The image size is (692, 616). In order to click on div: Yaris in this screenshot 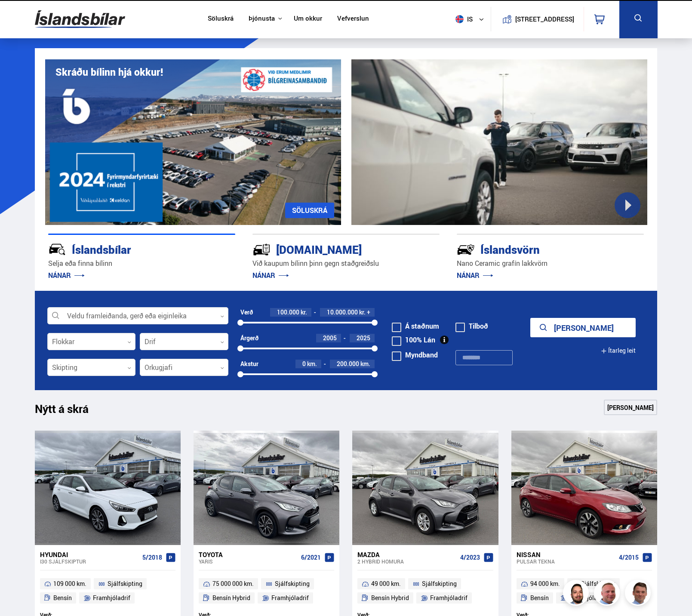, I will do `click(248, 561)`.